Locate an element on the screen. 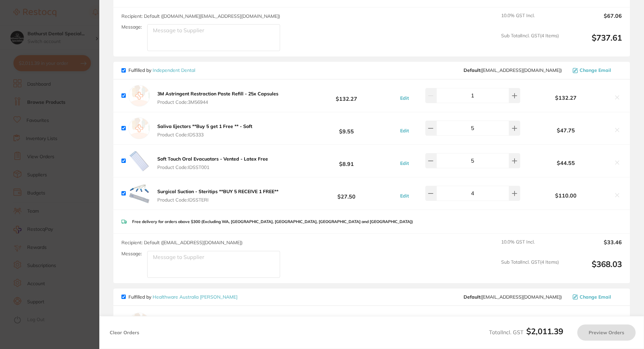  button: 3M Astringent Restraction Paste Refill - 25x Capsules Product Code:3M56944 is located at coordinates (218, 98).